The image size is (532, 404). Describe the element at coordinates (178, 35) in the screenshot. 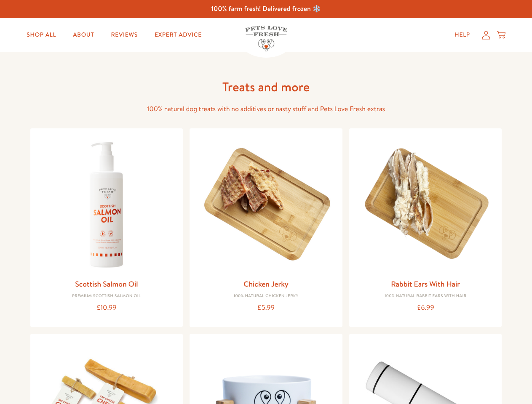

I see `a: Expert Advice` at that location.